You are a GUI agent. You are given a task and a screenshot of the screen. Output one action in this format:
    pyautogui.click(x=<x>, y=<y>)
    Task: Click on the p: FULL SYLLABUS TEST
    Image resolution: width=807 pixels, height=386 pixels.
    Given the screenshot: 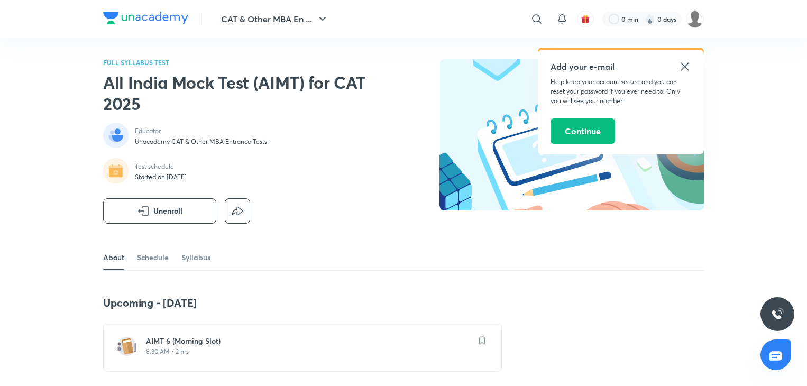 What is the action you would take?
    pyautogui.click(x=239, y=62)
    